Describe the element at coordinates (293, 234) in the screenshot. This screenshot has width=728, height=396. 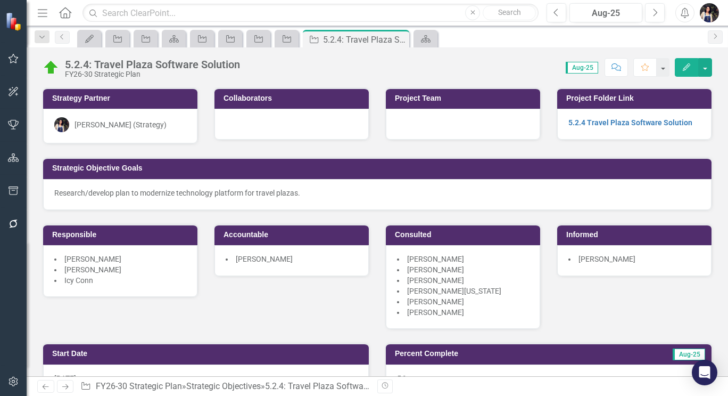
I see `h3: Accountable` at that location.